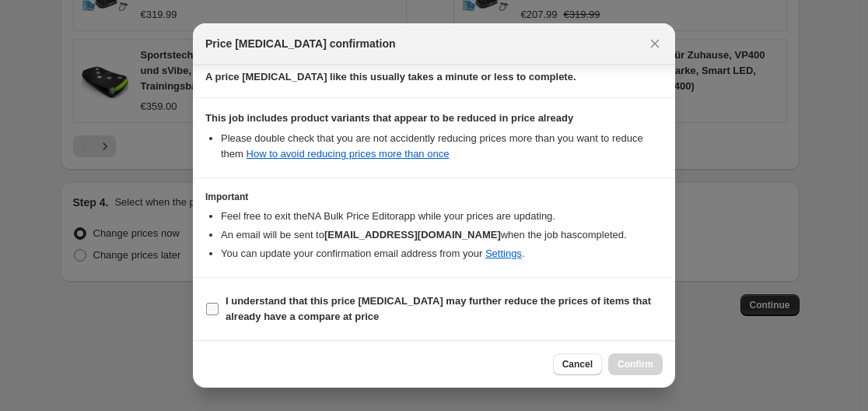 This screenshot has height=411, width=868. What do you see at coordinates (434, 197) in the screenshot?
I see `h3: Important` at bounding box center [434, 197].